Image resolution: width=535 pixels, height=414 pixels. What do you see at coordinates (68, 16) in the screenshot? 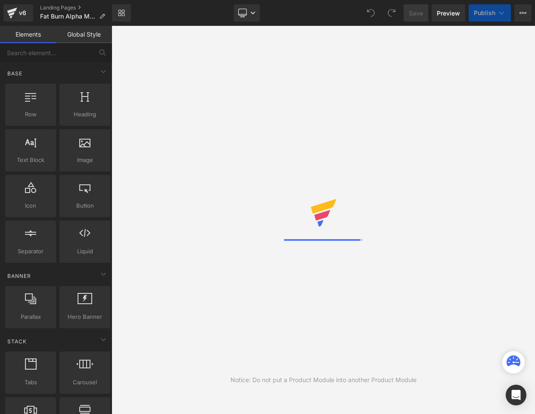
I see `span: Fat Burn Alpha Men` at bounding box center [68, 16].